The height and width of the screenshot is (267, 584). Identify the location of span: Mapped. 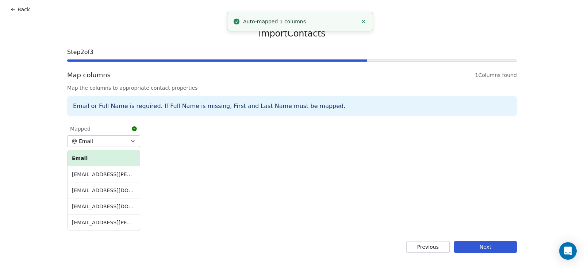
(80, 129).